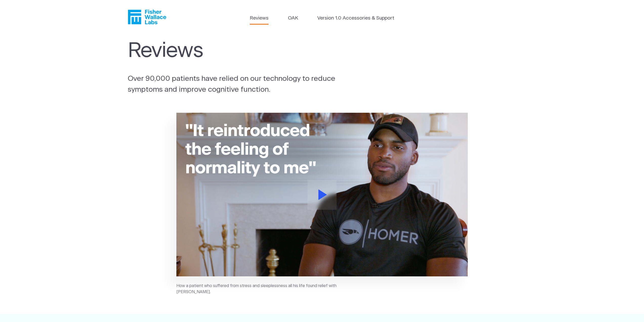 The width and height of the screenshot is (644, 322). Describe the element at coordinates (147, 17) in the screenshot. I see `a: Fisher Wallace` at that location.